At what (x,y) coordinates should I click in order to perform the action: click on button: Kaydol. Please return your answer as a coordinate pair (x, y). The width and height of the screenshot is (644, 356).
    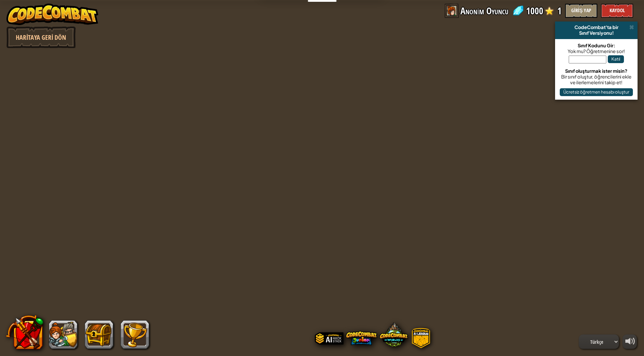
    Looking at the image, I should click on (617, 11).